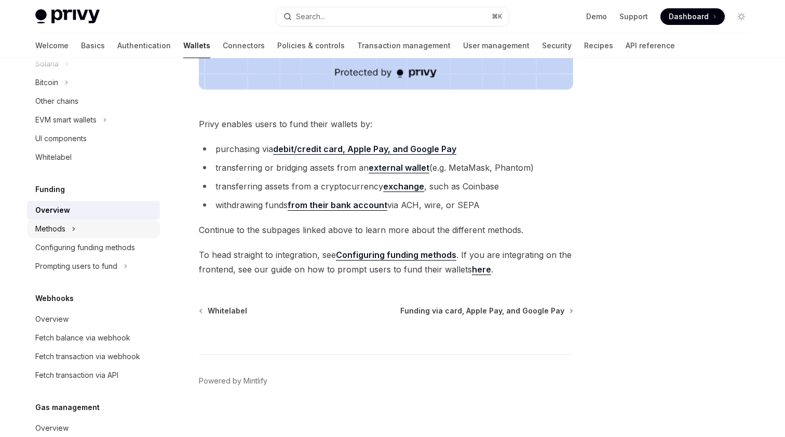  I want to click on strong: debit/credit card, Apple Pay, and Google Pay, so click(364, 149).